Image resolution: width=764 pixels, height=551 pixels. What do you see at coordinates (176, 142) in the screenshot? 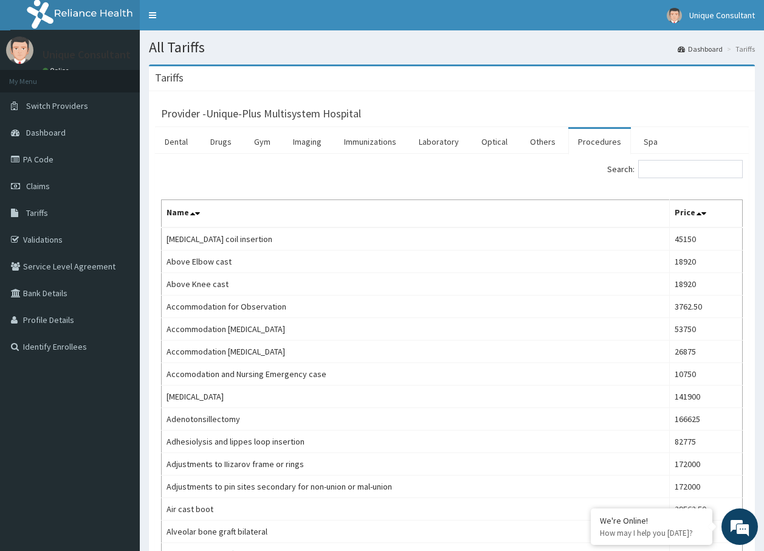
I see `a: Dental` at bounding box center [176, 142].